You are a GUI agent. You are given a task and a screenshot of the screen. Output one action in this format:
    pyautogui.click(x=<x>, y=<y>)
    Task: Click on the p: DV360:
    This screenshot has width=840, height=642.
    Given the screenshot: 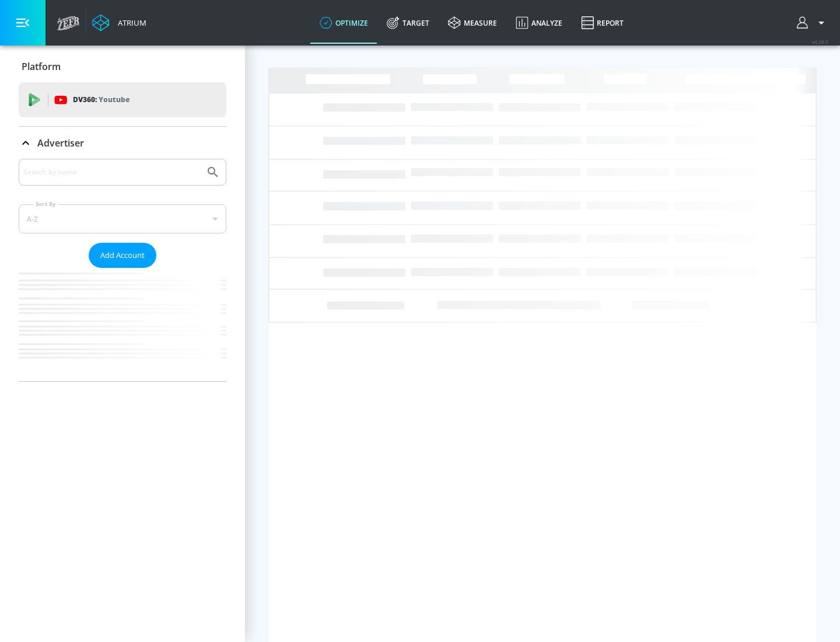 What is the action you would take?
    pyautogui.click(x=101, y=100)
    